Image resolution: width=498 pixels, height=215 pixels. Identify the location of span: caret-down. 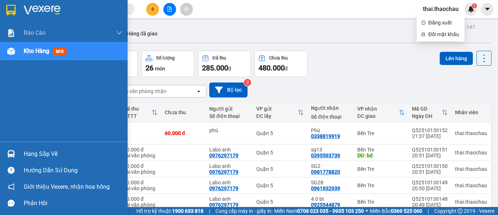
(487, 9).